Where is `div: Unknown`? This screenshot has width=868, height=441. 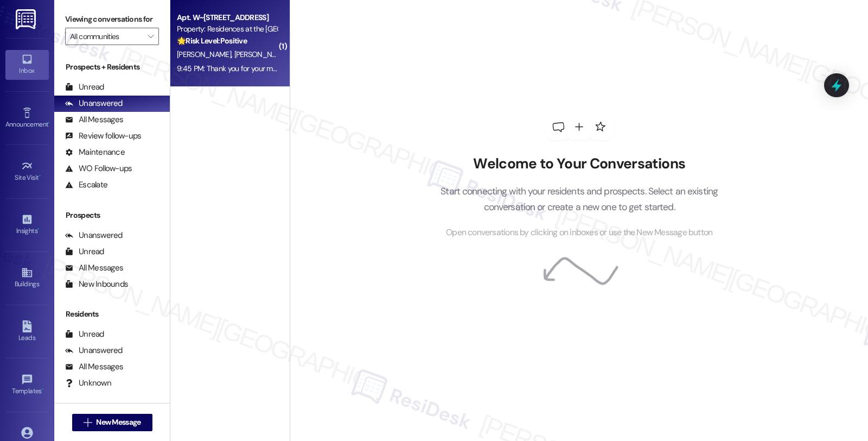
div: Unknown is located at coordinates (88, 383).